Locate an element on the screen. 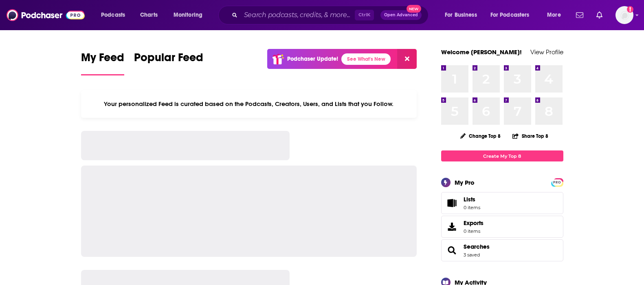 The image size is (644, 285). img: Podchaser - Follow, Share and Rate Podcasts is located at coordinates (46, 15).